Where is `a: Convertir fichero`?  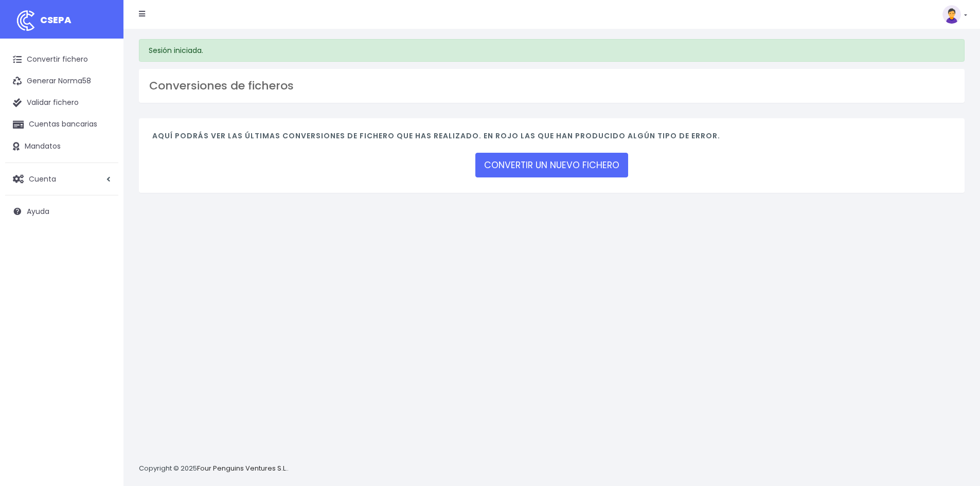
a: Convertir fichero is located at coordinates (62, 60).